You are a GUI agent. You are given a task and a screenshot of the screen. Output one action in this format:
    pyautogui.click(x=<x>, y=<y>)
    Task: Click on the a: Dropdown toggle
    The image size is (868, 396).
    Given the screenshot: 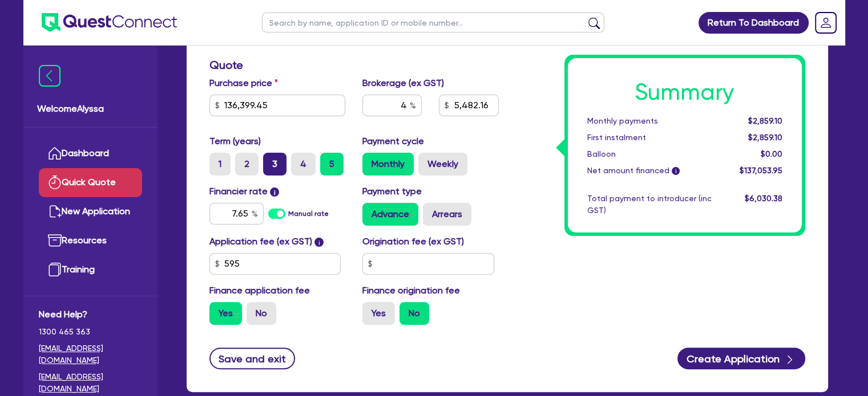 What is the action you would take?
    pyautogui.click(x=825, y=22)
    